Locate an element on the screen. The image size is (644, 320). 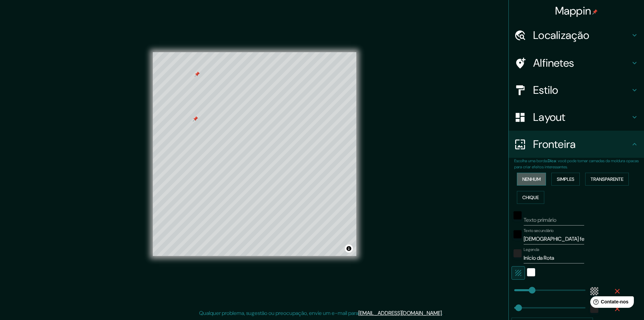
font: Mappin is located at coordinates (574, 11).